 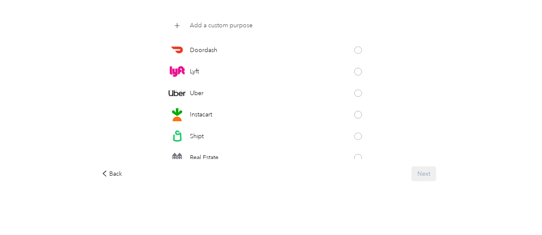 I want to click on p: Instacart, so click(x=201, y=114).